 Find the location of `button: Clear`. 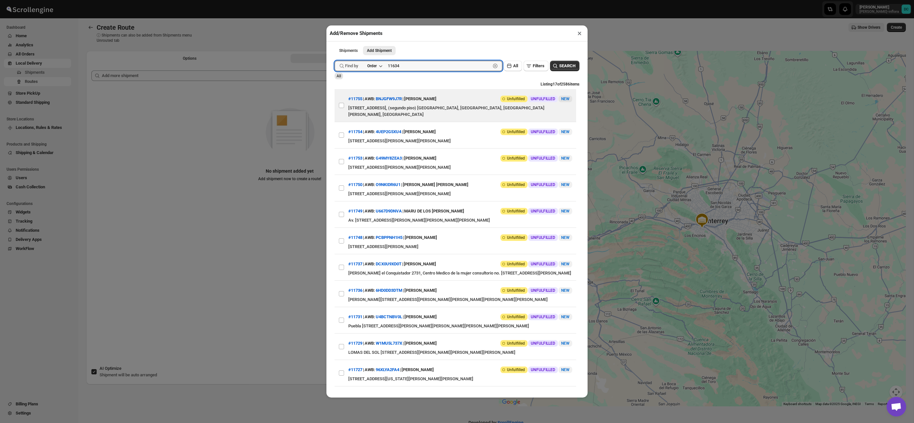

button: Clear is located at coordinates (495, 66).